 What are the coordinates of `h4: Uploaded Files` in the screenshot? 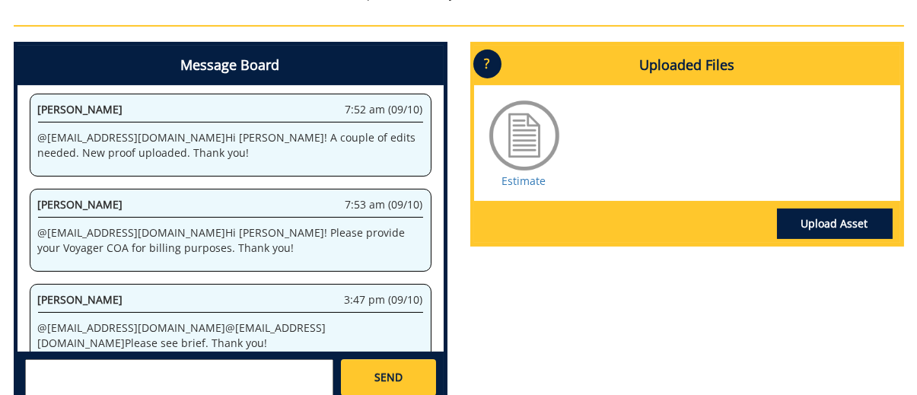 It's located at (687, 65).